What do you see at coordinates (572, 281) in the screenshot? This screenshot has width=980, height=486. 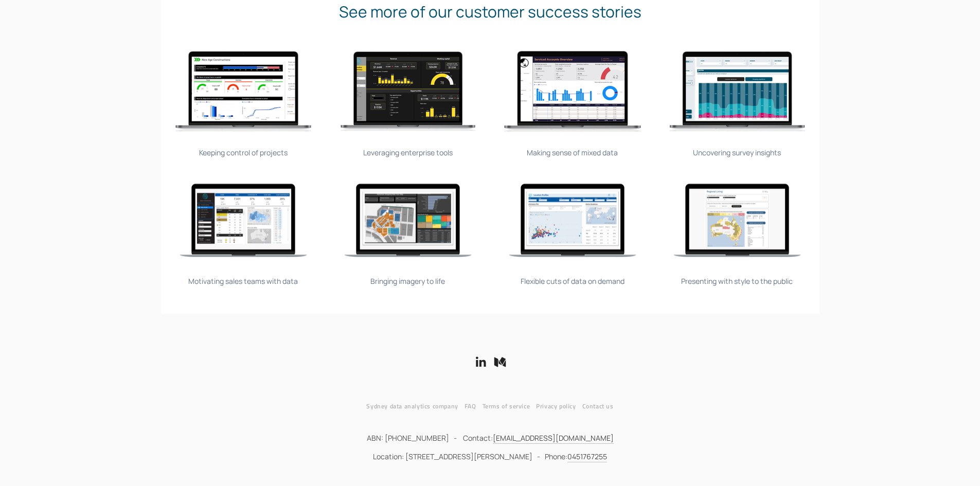 I see `div: Flexible cuts of data on demand` at bounding box center [572, 281].